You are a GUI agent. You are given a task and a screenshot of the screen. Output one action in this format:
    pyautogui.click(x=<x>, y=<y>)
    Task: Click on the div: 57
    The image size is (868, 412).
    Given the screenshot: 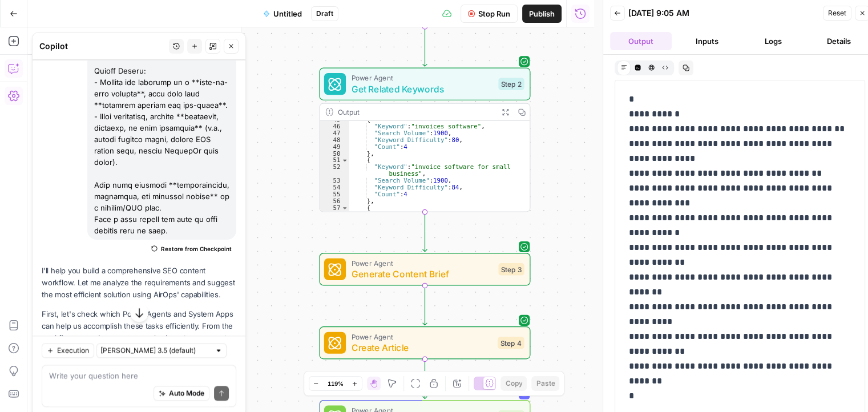 What is the action you would take?
    pyautogui.click(x=335, y=208)
    